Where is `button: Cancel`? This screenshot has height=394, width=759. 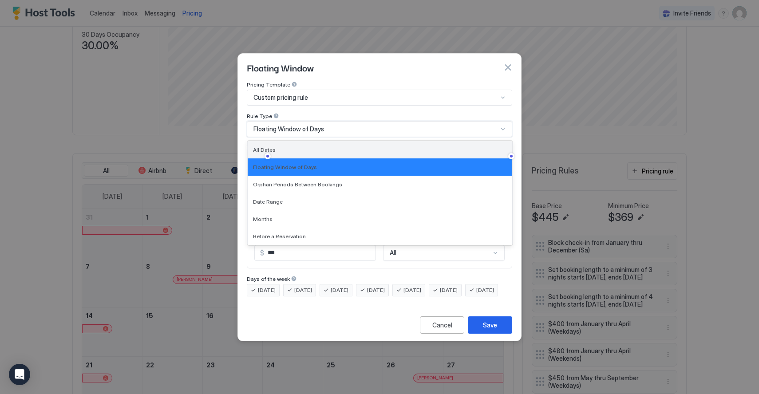
button: Cancel is located at coordinates (442, 325).